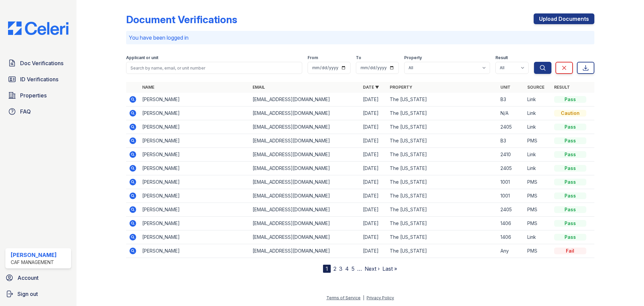 Image resolution: width=644 pixels, height=306 pixels. What do you see at coordinates (353, 268) in the screenshot?
I see `a: 5` at bounding box center [353, 268].